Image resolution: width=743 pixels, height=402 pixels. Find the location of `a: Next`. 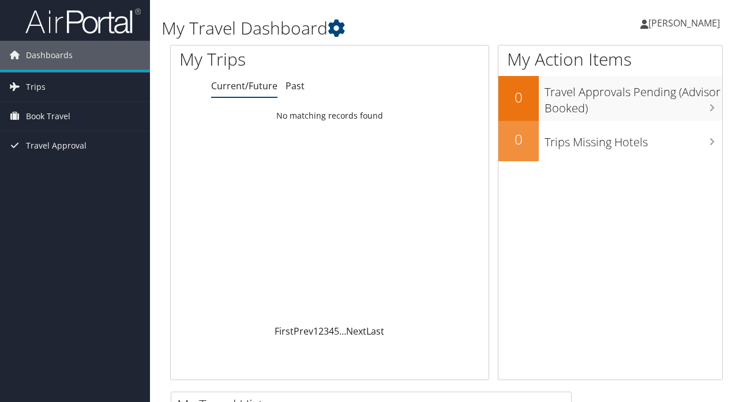

a: Next is located at coordinates (356, 332).